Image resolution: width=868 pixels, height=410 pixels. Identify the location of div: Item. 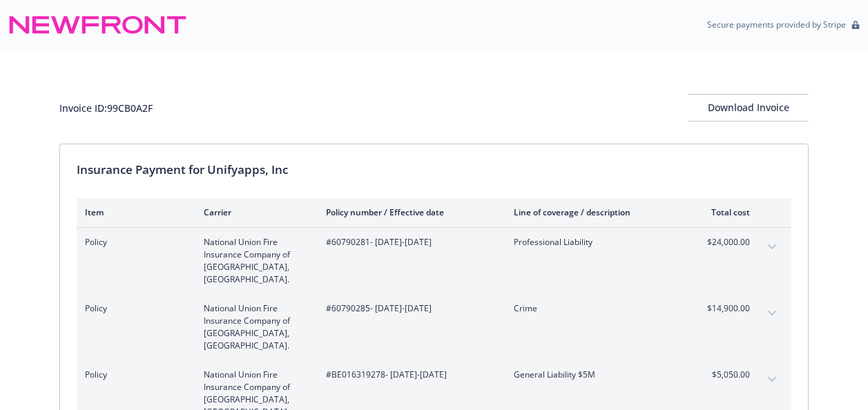
(133, 212).